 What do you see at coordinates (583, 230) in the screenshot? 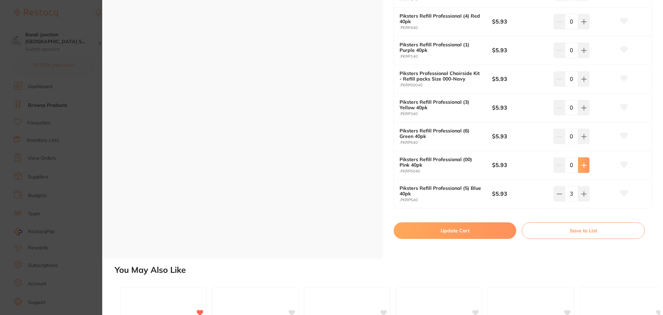
I see `button: Save to List` at bounding box center [583, 230].